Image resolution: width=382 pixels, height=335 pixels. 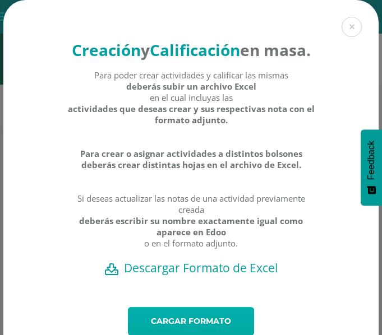 I want to click on a: Descargar Formato de Excel, so click(x=191, y=268).